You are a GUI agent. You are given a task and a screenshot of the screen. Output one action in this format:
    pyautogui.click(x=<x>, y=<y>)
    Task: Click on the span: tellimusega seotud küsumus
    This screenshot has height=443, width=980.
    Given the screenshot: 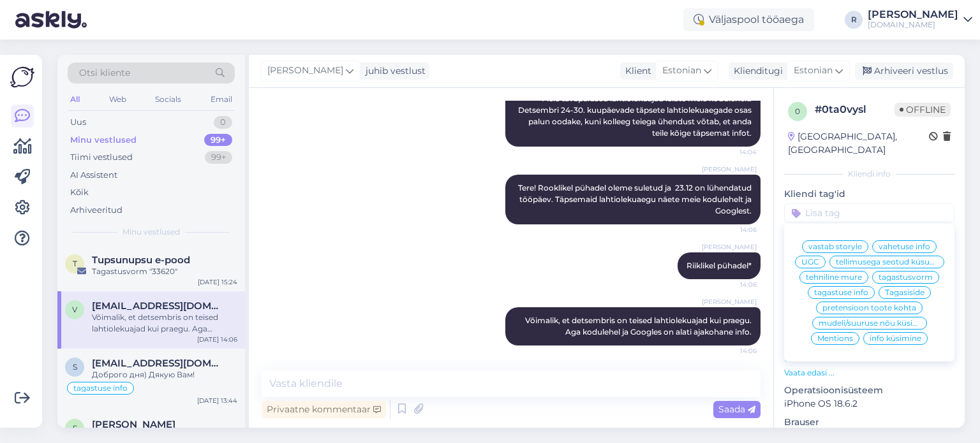 What is the action you would take?
    pyautogui.click(x=887, y=262)
    